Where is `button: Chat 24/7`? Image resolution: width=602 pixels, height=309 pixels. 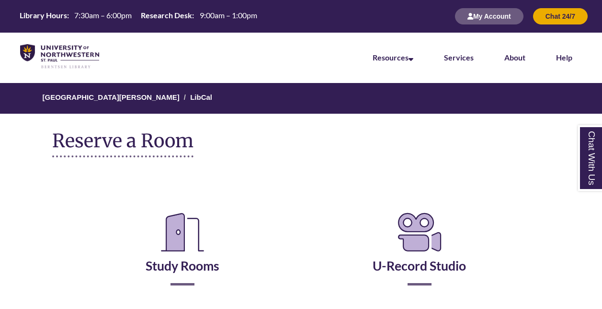
button: Chat 24/7 is located at coordinates (561, 16).